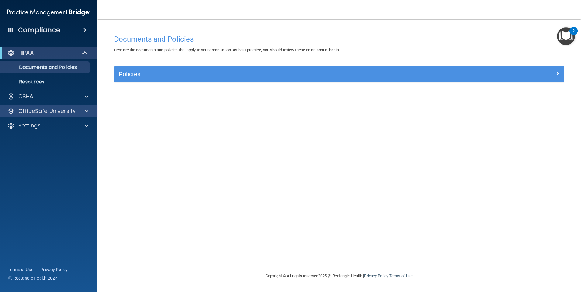 The width and height of the screenshot is (581, 292). What do you see at coordinates (33, 278) in the screenshot?
I see `span: Ⓒ Rectangle Health 2024` at bounding box center [33, 278].